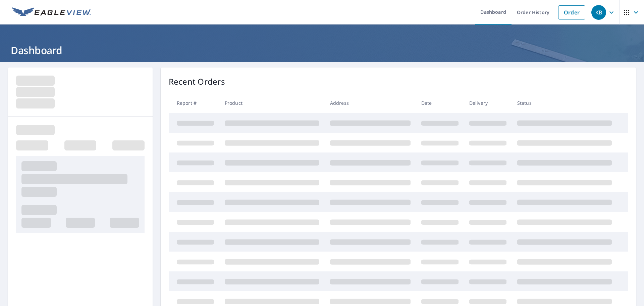 The image size is (644, 306). What do you see at coordinates (52, 12) in the screenshot?
I see `img: EV Logo` at bounding box center [52, 12].